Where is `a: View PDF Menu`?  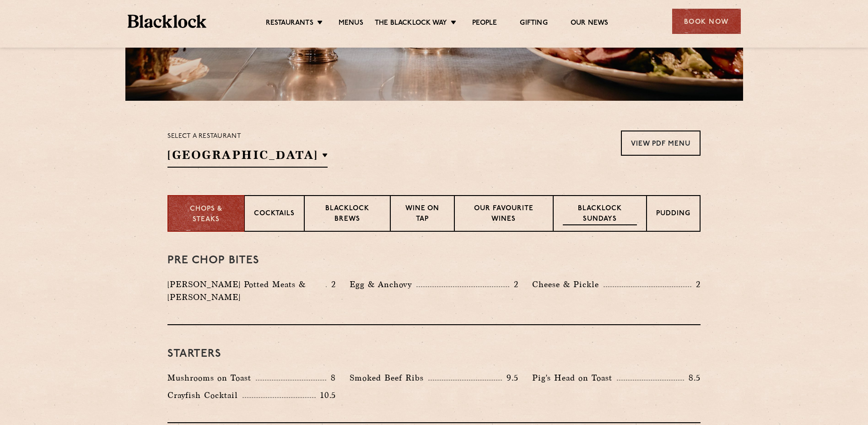
a: View PDF Menu is located at coordinates (661, 143).